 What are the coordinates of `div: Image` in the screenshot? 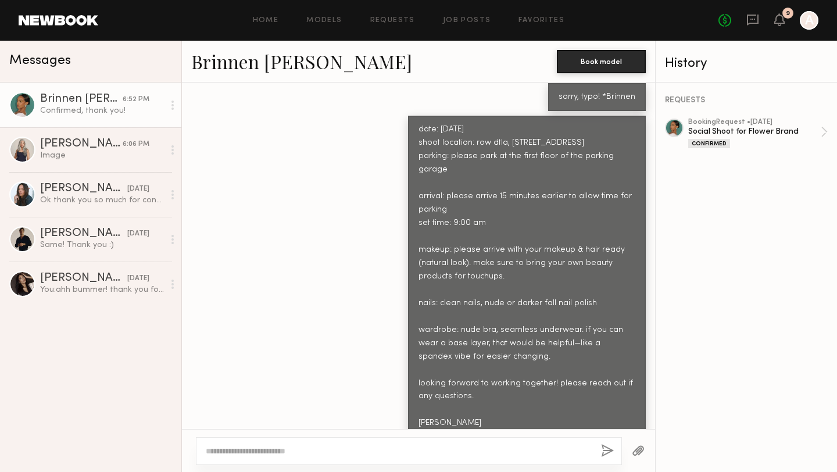 It's located at (102, 155).